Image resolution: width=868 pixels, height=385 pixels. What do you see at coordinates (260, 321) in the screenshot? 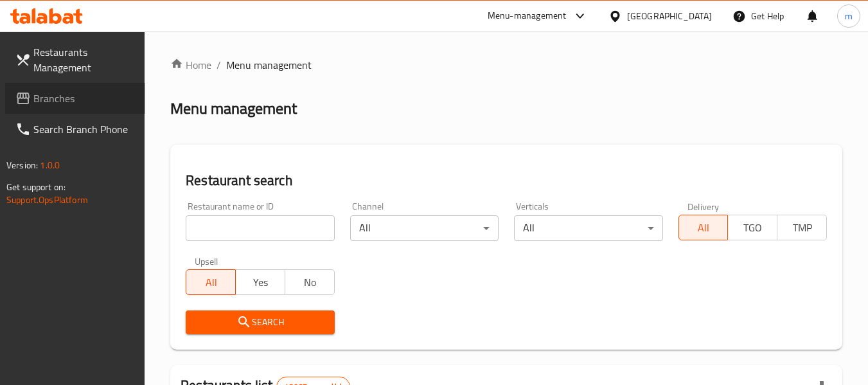
I see `span: Search` at bounding box center [260, 321].